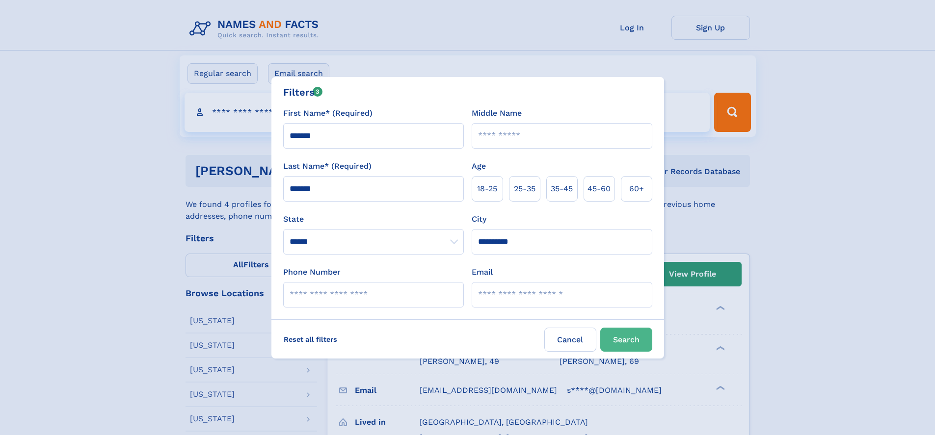 This screenshot has height=435, width=935. What do you see at coordinates (482, 272) in the screenshot?
I see `label: Email` at bounding box center [482, 272].